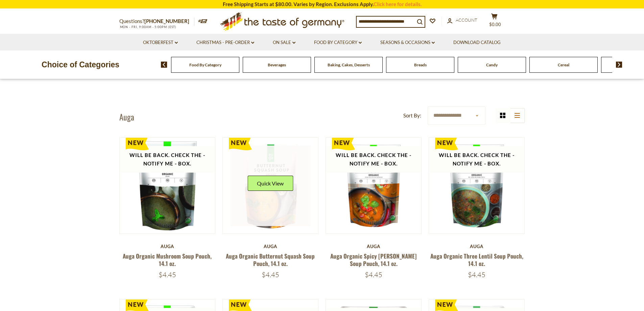 The image size is (644, 311). Describe the element at coordinates (420, 65) in the screenshot. I see `a: Breads` at that location.